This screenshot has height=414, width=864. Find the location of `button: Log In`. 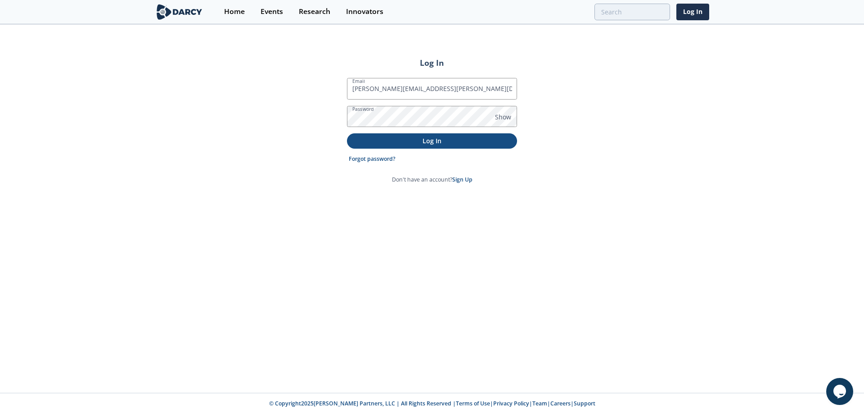

button: Log In is located at coordinates (432, 140).